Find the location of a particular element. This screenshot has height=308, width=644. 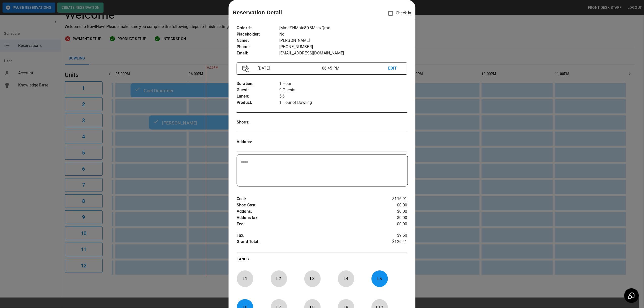

p: 5,6 is located at coordinates (343, 96).